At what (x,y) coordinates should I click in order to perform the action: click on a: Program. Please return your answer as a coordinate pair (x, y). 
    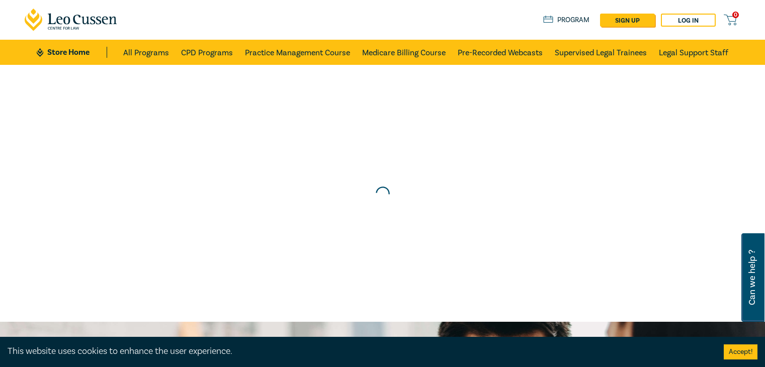
    Looking at the image, I should click on (566, 20).